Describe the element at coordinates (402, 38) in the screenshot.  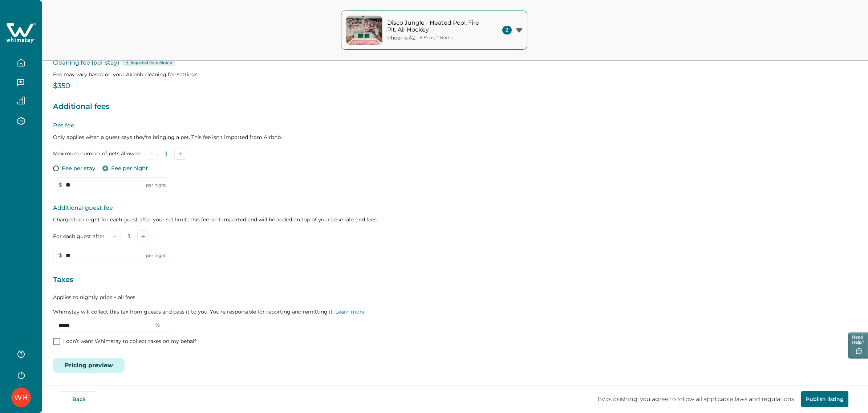
I see `p: Phoenix , AZ` at that location.